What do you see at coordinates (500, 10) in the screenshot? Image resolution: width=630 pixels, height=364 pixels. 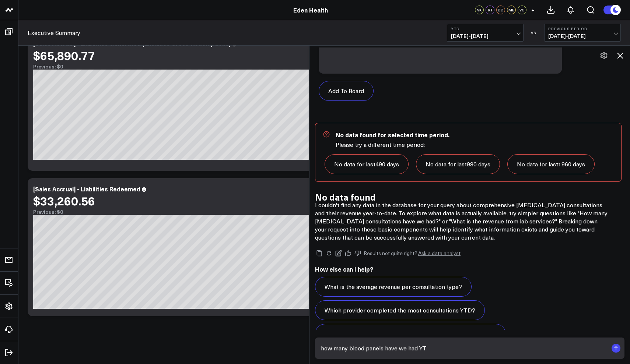 I see `div: DD` at bounding box center [500, 10].